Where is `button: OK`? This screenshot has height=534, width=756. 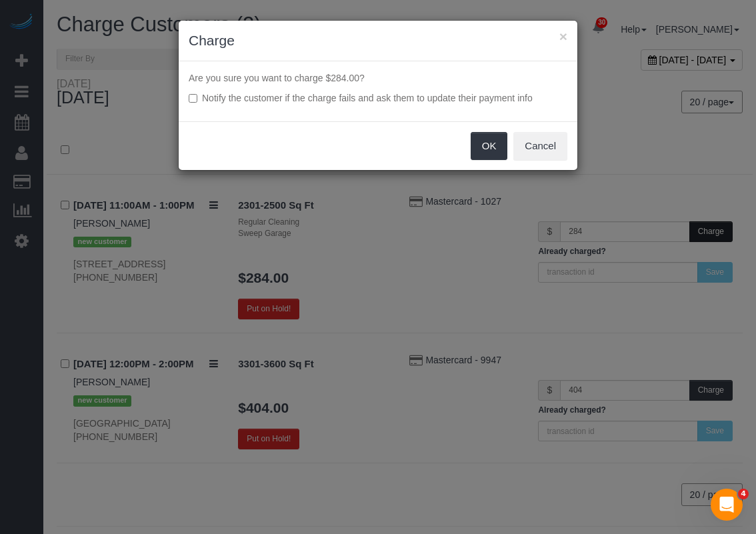 button: OK is located at coordinates (490, 146).